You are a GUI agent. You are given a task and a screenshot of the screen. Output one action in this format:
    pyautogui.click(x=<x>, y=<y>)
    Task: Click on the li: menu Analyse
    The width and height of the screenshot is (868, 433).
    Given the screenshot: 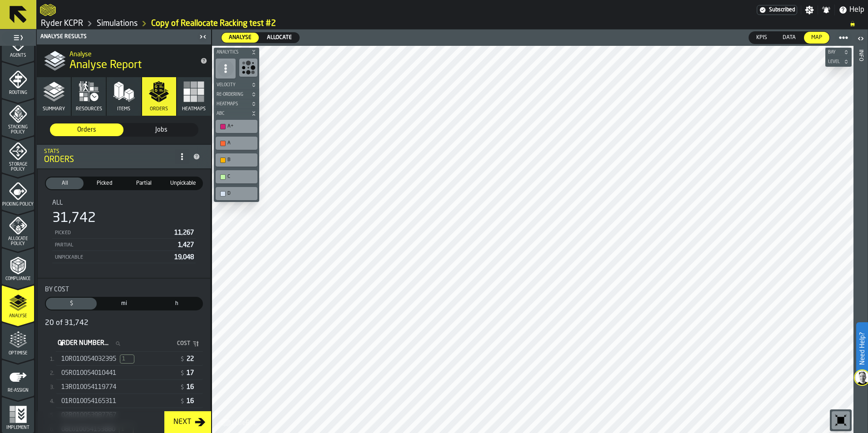 What is the action you would take?
    pyautogui.click(x=18, y=303)
    